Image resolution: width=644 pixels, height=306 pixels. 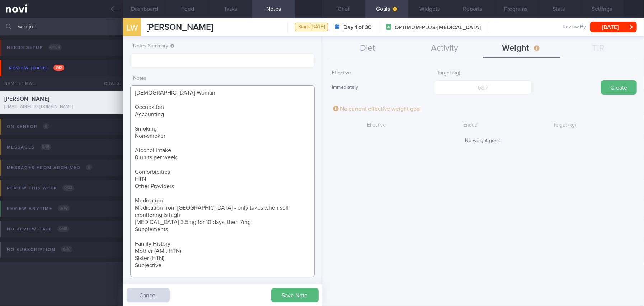 What do you see at coordinates (38, 209) in the screenshot?
I see `div: Review anytime` at bounding box center [38, 209].